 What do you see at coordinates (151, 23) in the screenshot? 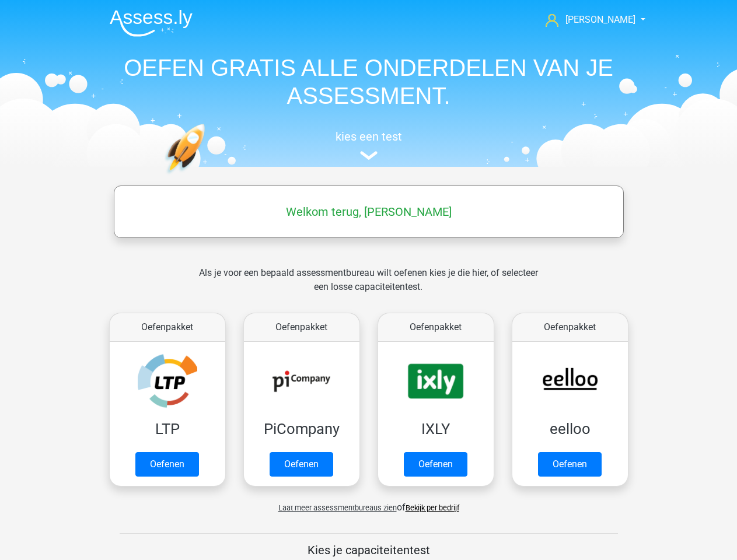
I see `img: Assessly` at bounding box center [151, 23].